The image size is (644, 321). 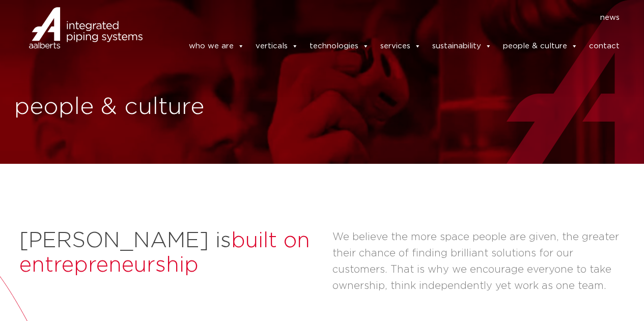 I want to click on a: sustainability, so click(x=462, y=46).